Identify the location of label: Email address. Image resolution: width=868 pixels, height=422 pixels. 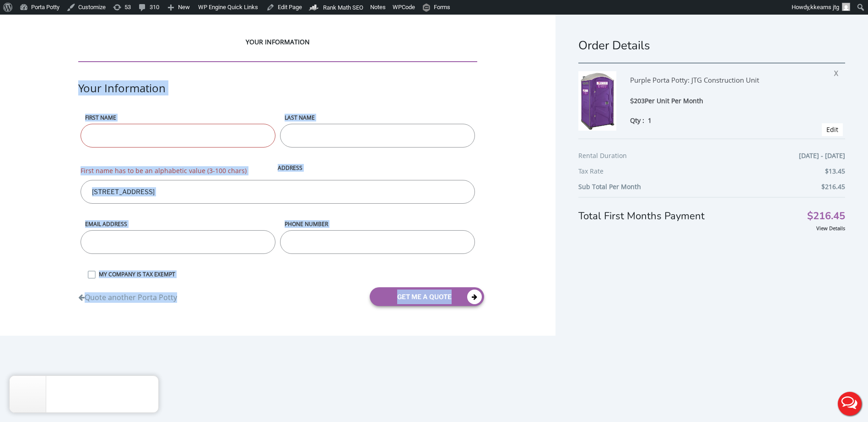
(178, 224).